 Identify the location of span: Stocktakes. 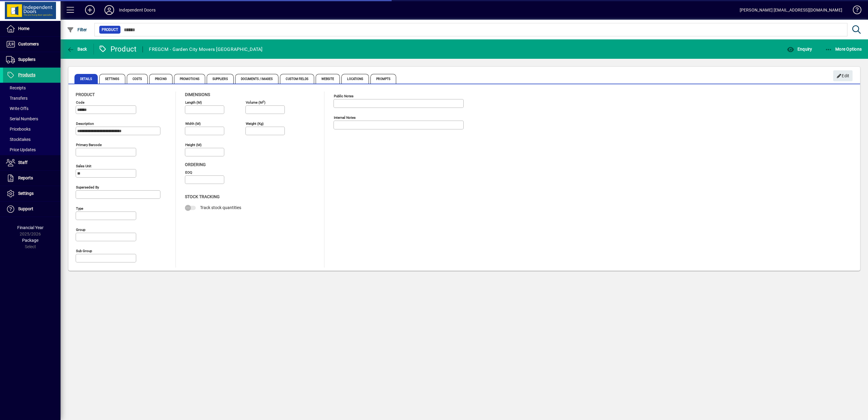
(18, 140).